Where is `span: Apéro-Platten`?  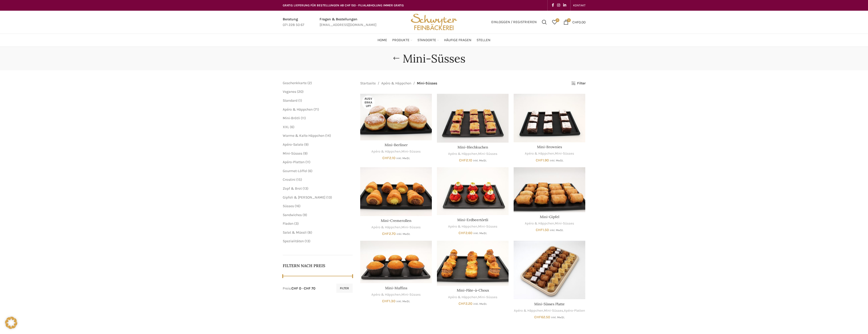 span: Apéro-Platten is located at coordinates (293, 162).